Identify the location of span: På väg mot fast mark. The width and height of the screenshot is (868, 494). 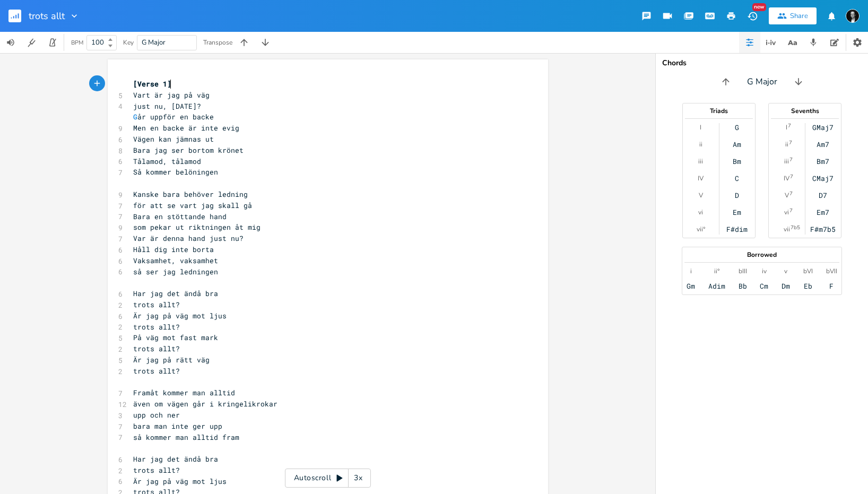
(176, 337).